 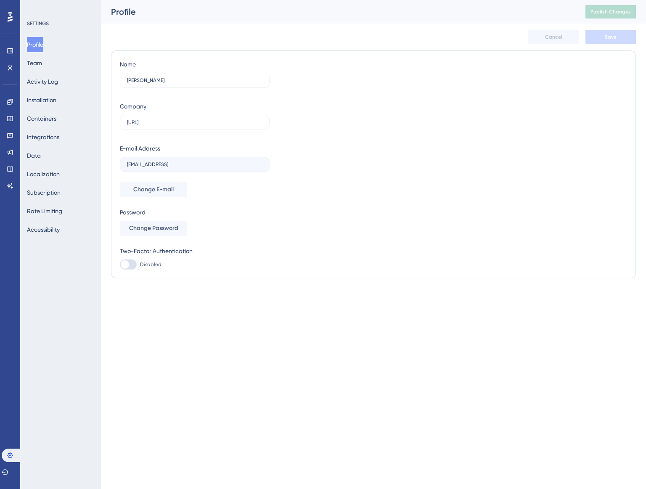 I want to click on button: Change E-mail, so click(x=154, y=190).